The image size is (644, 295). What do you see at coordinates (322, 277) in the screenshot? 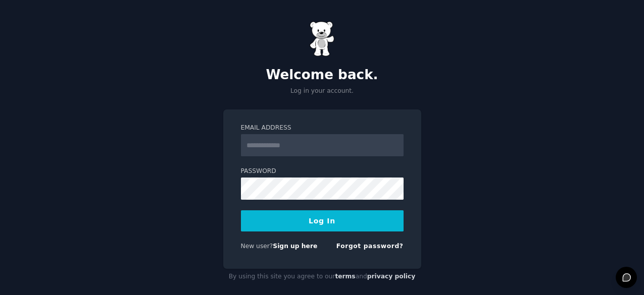
I see `div: By using this site you agree to our and` at bounding box center [322, 277].